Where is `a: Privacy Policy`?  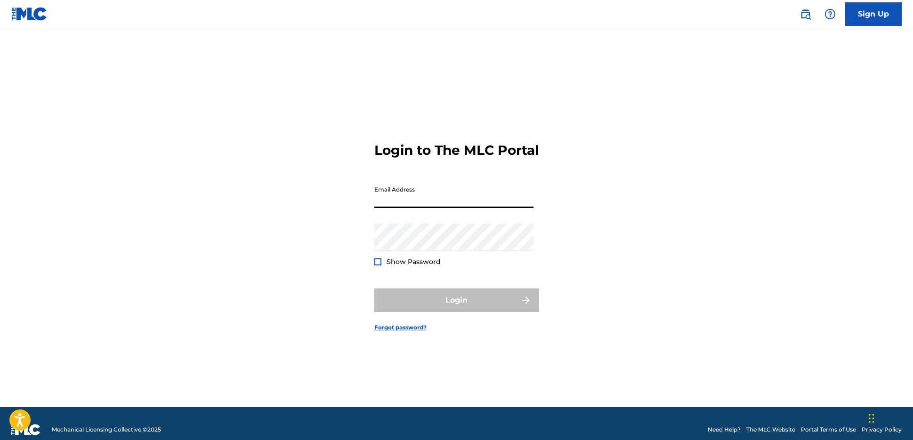 a: Privacy Policy is located at coordinates (881, 430).